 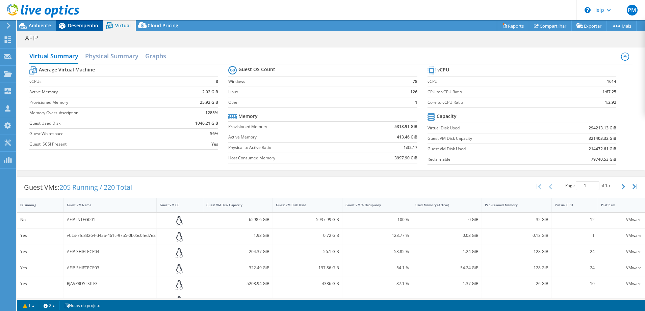 What do you see at coordinates (307, 252) in the screenshot?
I see `div: 56.1 GiB` at bounding box center [307, 252].